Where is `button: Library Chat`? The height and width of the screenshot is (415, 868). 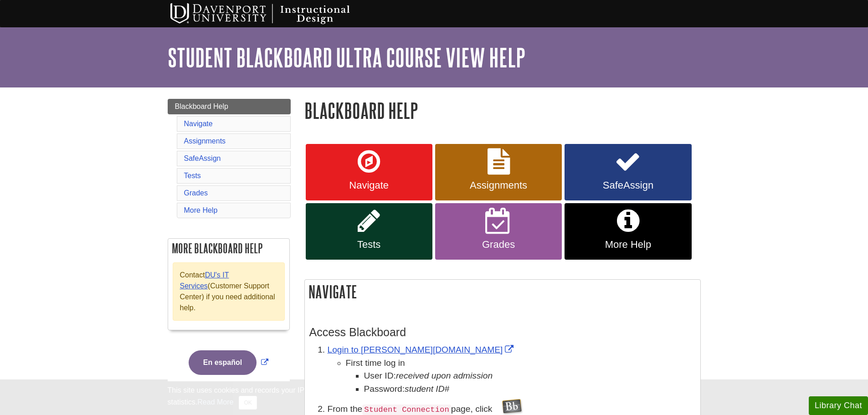 button: Library Chat is located at coordinates (838, 405).